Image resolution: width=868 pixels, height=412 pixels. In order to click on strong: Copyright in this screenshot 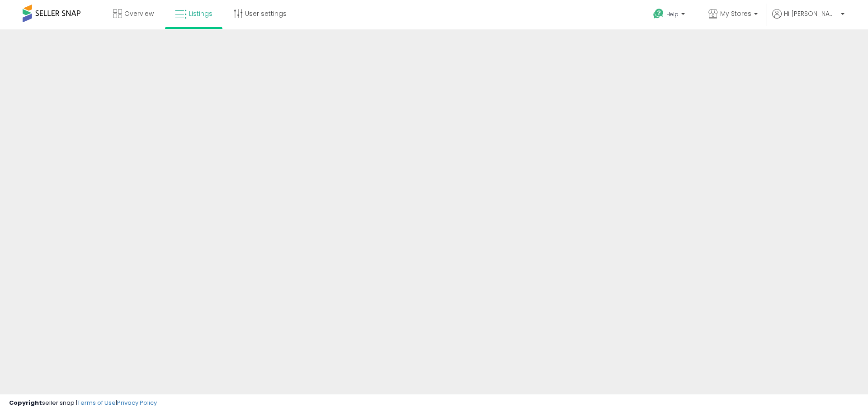, I will do `click(25, 402)`.